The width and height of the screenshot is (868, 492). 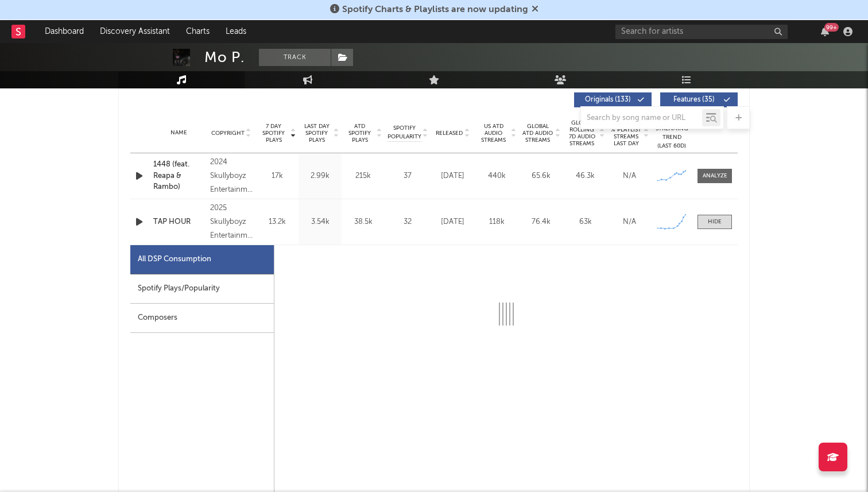 I want to click on div: 1448 (feat. Reapa & Rambo), so click(x=179, y=176).